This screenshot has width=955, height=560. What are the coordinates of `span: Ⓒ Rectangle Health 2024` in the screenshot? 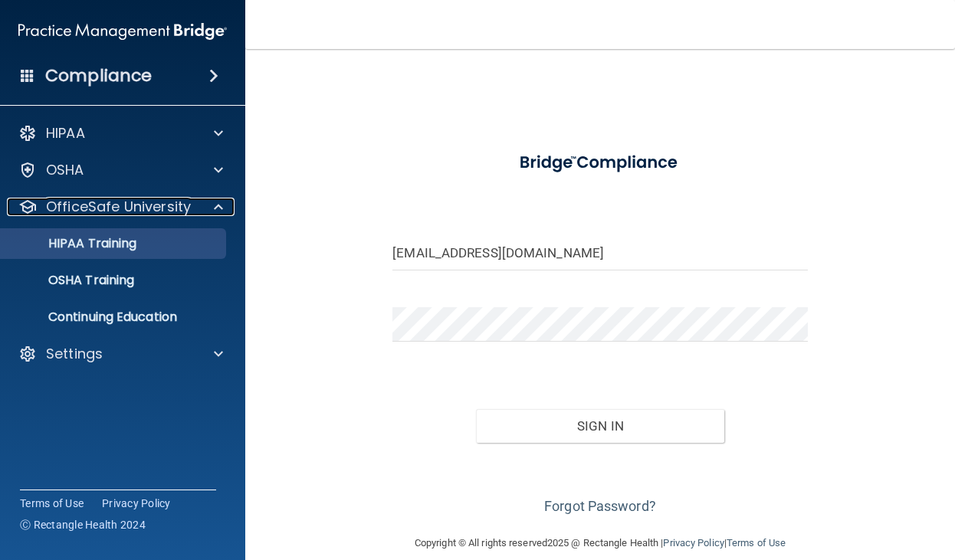 It's located at (83, 525).